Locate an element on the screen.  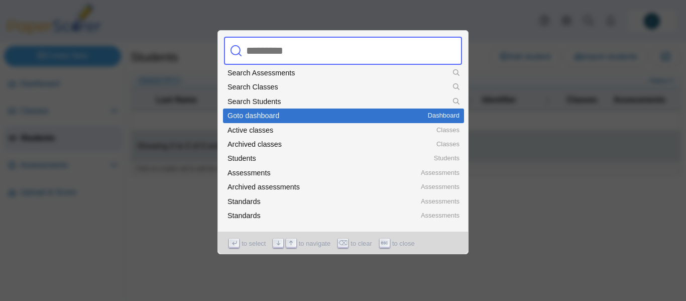
div: Active classes is located at coordinates (344, 130).